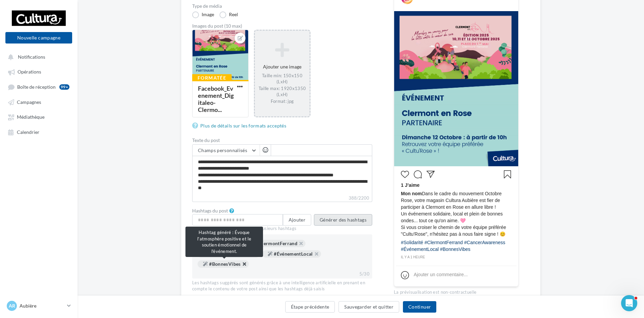 The width and height of the screenshot is (644, 318). I want to click on button: Sauvegarder et quitter, so click(369, 307).